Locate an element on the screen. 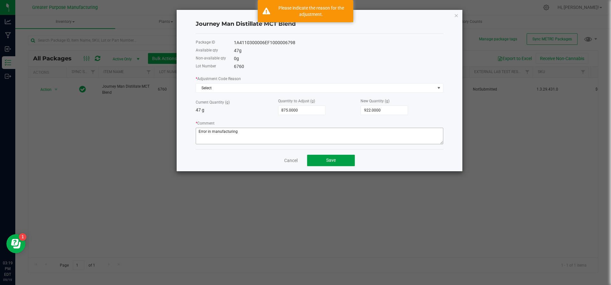 The width and height of the screenshot is (611, 285). label: Comment is located at coordinates (205, 123).